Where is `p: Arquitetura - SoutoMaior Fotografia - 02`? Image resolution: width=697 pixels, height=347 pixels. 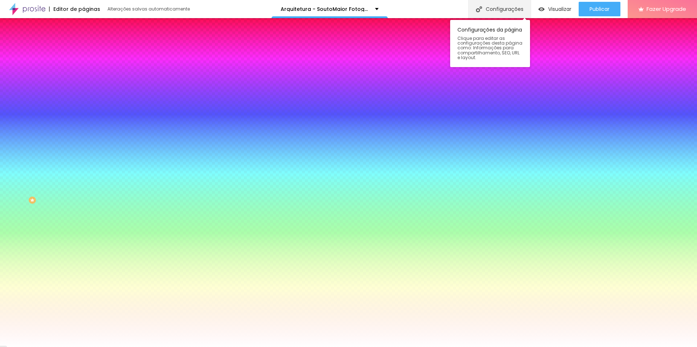 p: Arquitetura - SoutoMaior Fotografia - 02 is located at coordinates (325, 9).